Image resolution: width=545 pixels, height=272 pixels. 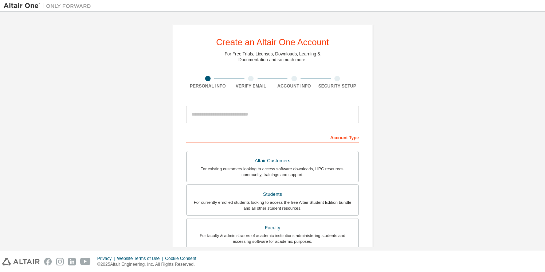 I want to click on img: linkedin.svg, so click(x=72, y=261).